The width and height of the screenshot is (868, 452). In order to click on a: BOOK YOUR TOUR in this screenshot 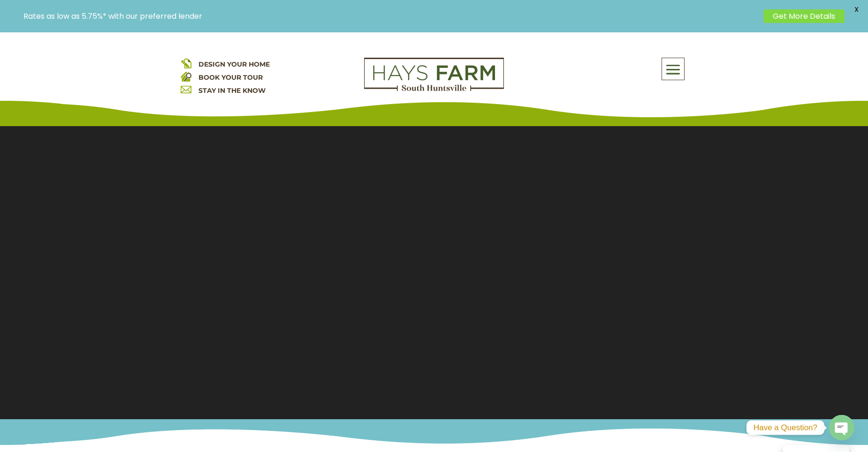, I will do `click(231, 77)`.